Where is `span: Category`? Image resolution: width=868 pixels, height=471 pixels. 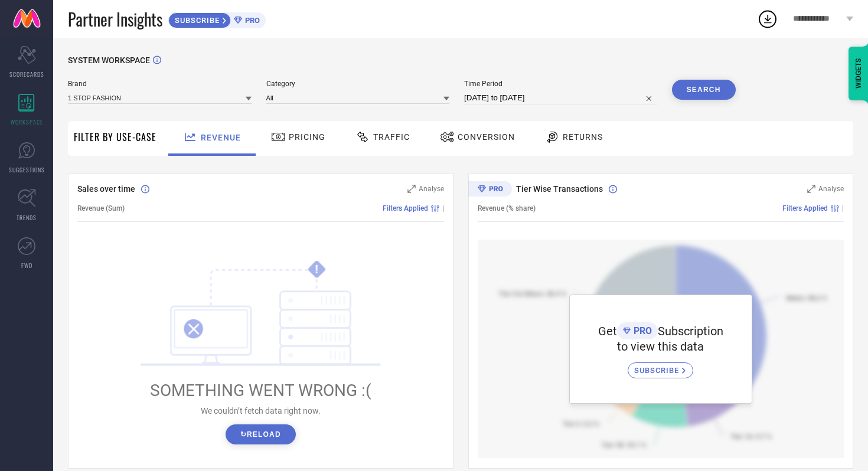
span: Category is located at coordinates (358, 83).